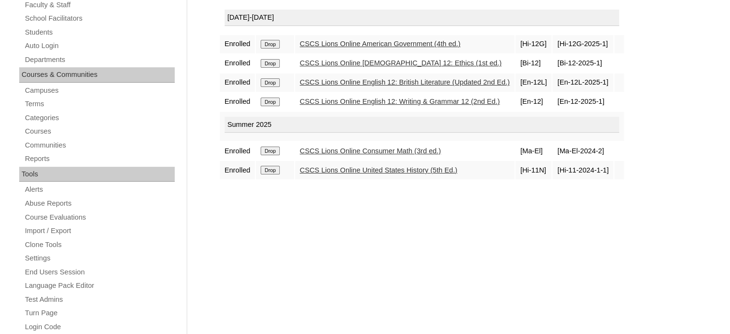 This screenshot has height=334, width=730. I want to click on a: Import / Export, so click(99, 230).